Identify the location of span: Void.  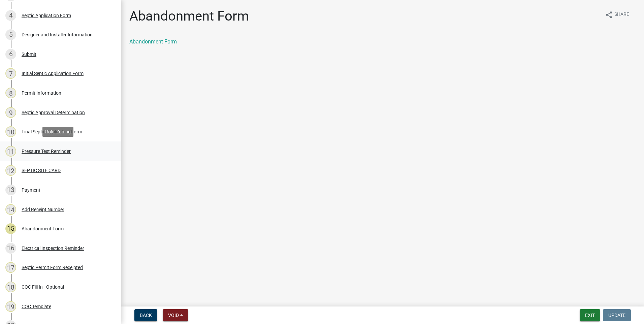
(173, 315).